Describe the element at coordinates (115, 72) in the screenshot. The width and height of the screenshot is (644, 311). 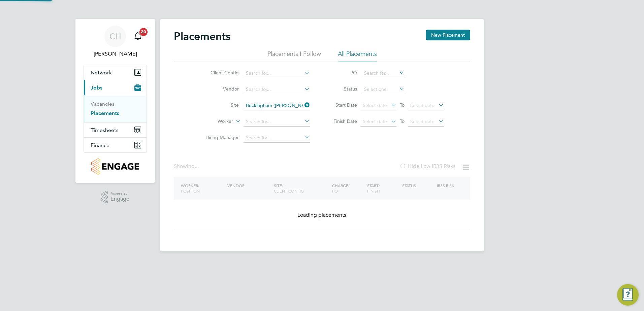
I see `button: Network` at that location.